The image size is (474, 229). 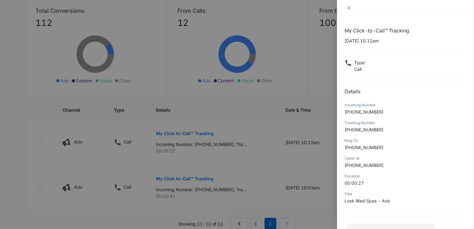 I want to click on div: Tracking Number, so click(x=406, y=123).